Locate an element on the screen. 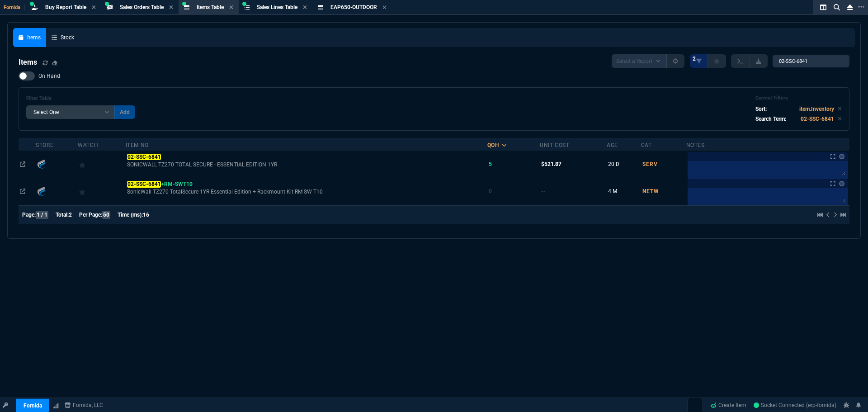  div: Item No is located at coordinates (137, 145).